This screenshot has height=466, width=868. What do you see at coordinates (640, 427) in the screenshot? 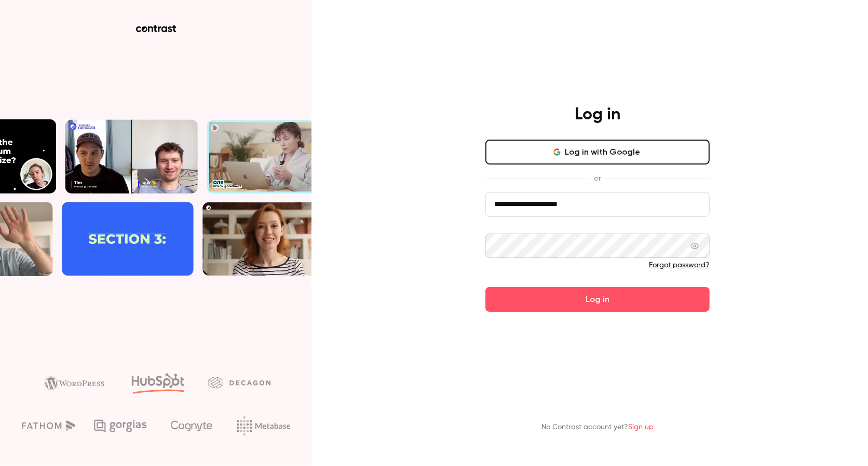
I see `a: Sign up` at bounding box center [640, 427].